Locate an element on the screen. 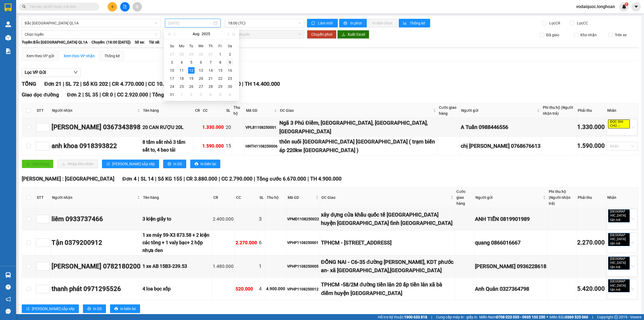  div: 29 is located at coordinates (191, 54).